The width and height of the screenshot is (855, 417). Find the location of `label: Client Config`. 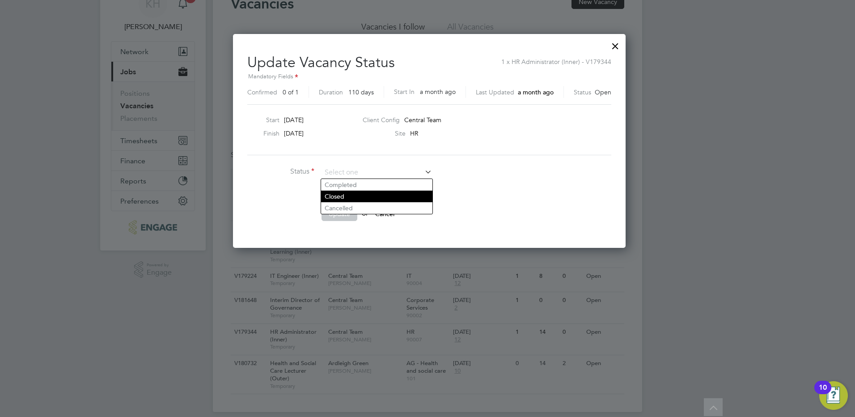

label: Client Config is located at coordinates (381, 120).